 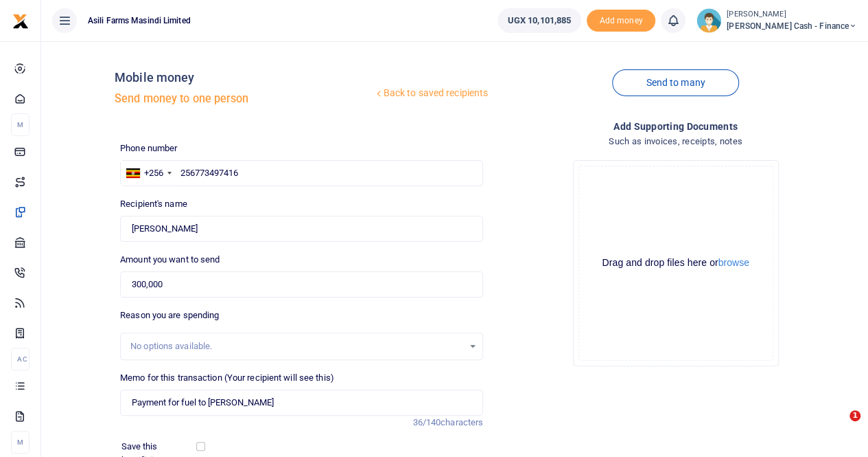 What do you see at coordinates (709, 21) in the screenshot?
I see `img: profile-user` at bounding box center [709, 21].